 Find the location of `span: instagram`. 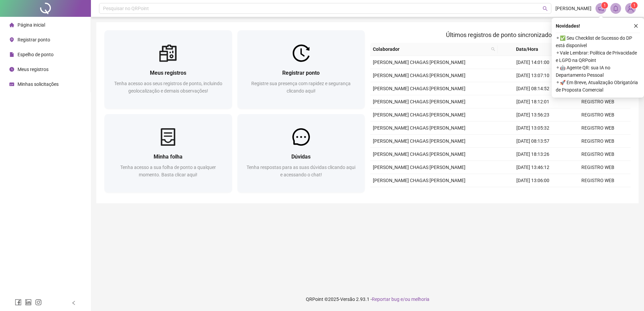

span: instagram is located at coordinates (39, 302).